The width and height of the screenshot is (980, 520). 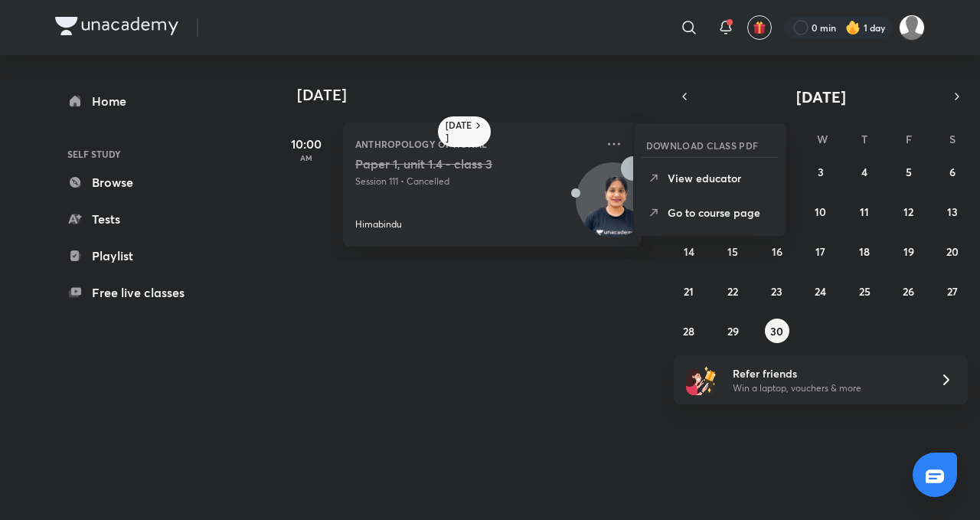 What do you see at coordinates (821, 211) in the screenshot?
I see `button: September 10, 2025` at bounding box center [821, 211].